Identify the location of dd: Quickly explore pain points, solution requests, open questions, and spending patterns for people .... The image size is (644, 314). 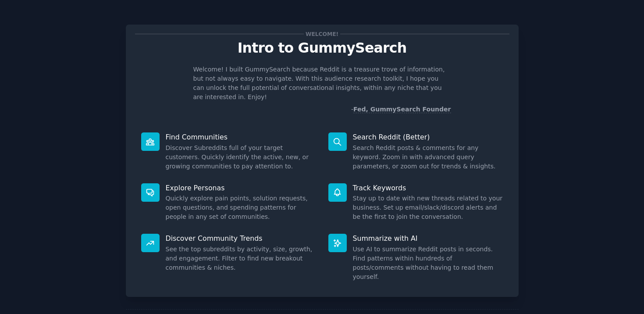
(241, 207).